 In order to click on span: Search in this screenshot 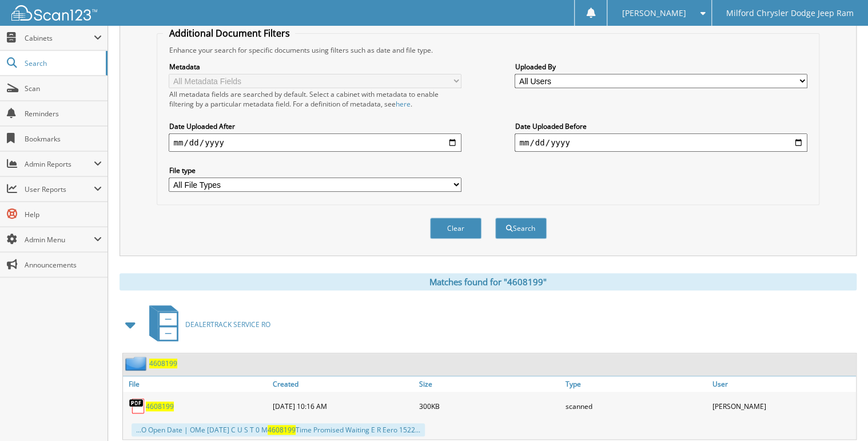, I will do `click(62, 63)`.